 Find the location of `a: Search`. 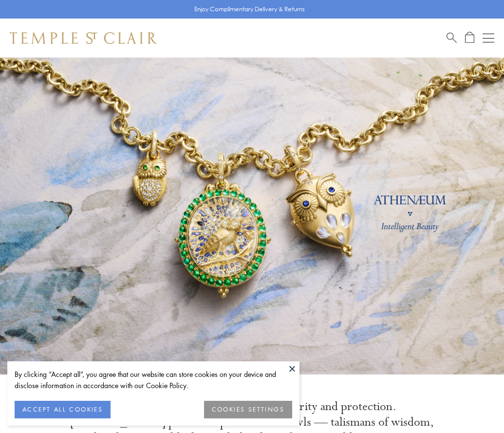

a: Search is located at coordinates (452, 38).